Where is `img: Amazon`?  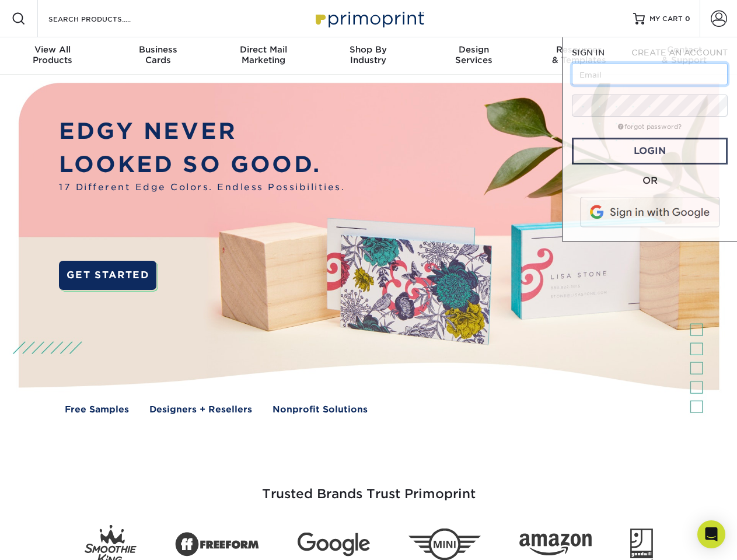
img: Amazon is located at coordinates (555, 545).